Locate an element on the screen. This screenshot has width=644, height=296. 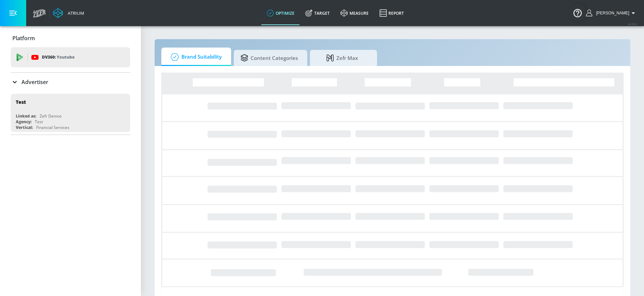
p: Platform is located at coordinates (23, 38).